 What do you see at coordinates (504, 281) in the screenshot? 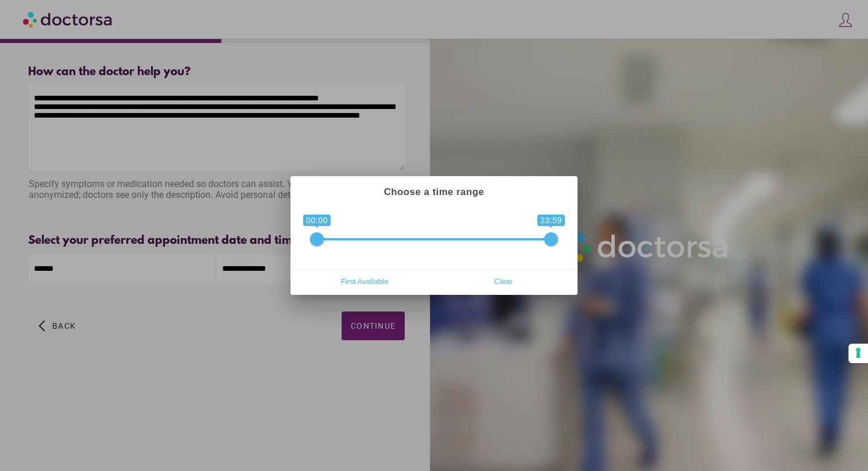
I see `button: Clear` at bounding box center [504, 281].